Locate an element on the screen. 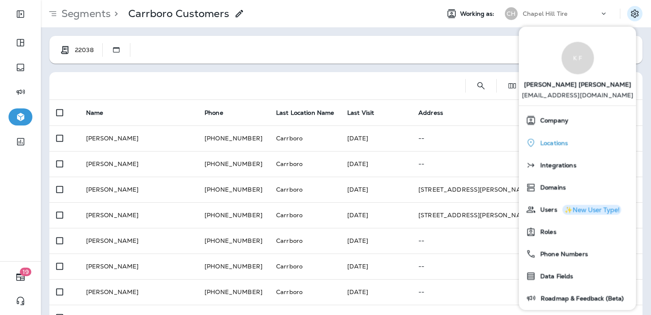 This screenshot has width=651, height=315. span: Roadmap & Feedback (Beta) is located at coordinates (581, 298).